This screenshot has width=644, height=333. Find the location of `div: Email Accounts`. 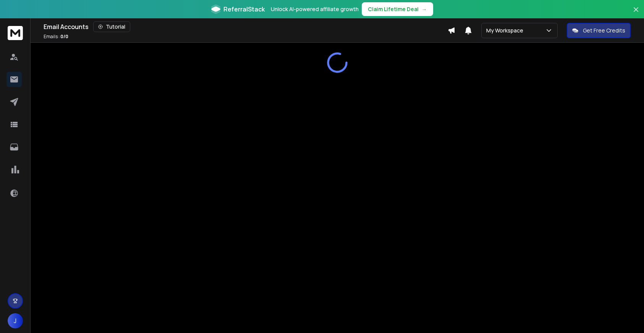

div: Email Accounts is located at coordinates (246, 27).